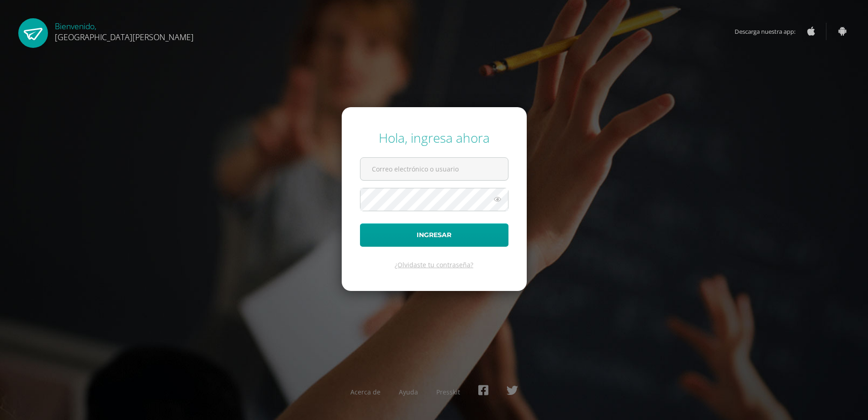  Describe the element at coordinates (434, 265) in the screenshot. I see `a: ¿Olvidaste tu contraseña?` at that location.